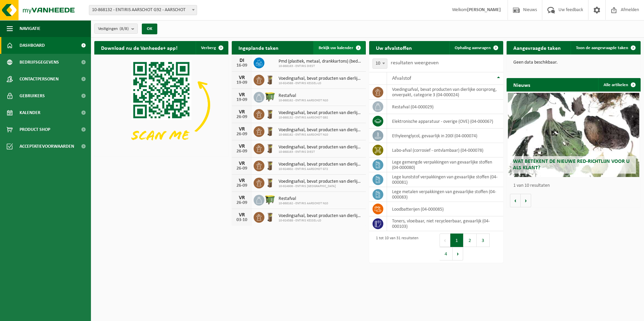  What do you see at coordinates (32, 96) in the screenshot?
I see `span: Gebruikers` at bounding box center [32, 96].